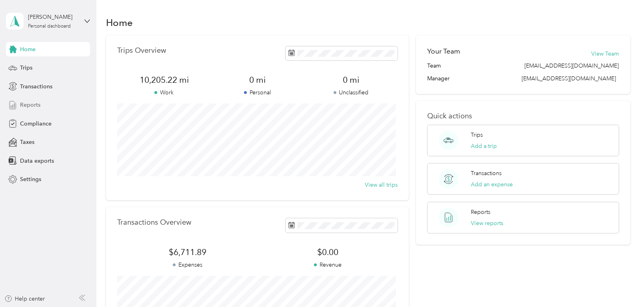 The width and height of the screenshot is (644, 307). I want to click on p: Transactions, so click(486, 173).